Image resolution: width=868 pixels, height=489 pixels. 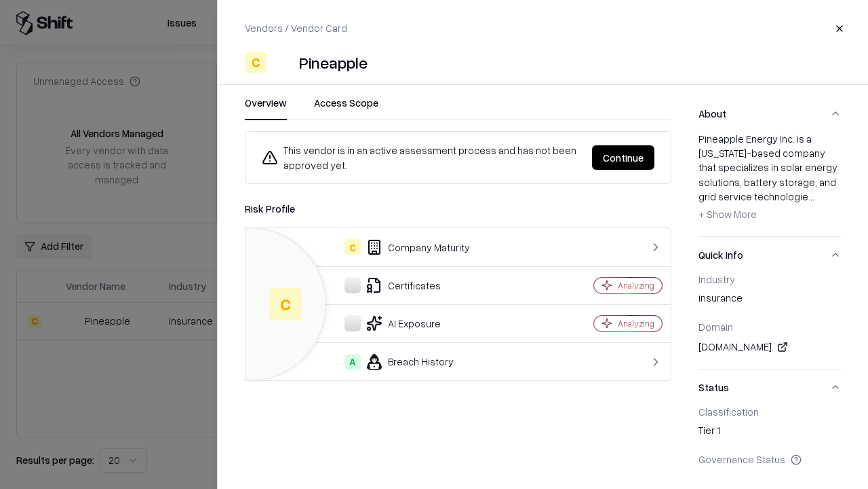 I want to click on div: A, so click(x=353, y=362).